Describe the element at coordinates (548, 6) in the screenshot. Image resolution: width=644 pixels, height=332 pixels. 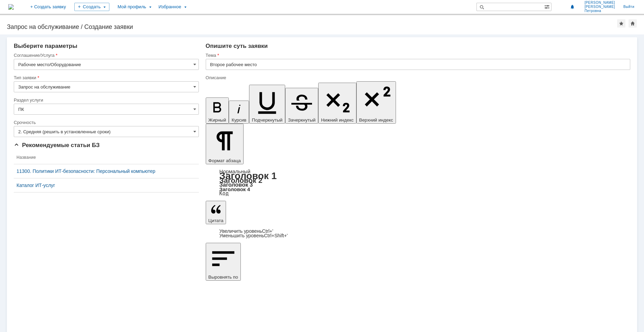
I see `span: Расширенный поиск` at that location.